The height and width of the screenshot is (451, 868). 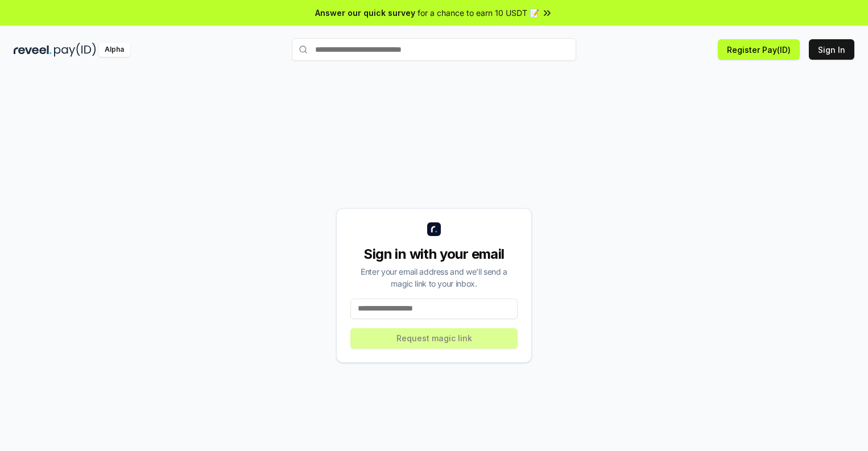 What do you see at coordinates (831, 49) in the screenshot?
I see `button: Sign In` at bounding box center [831, 49].